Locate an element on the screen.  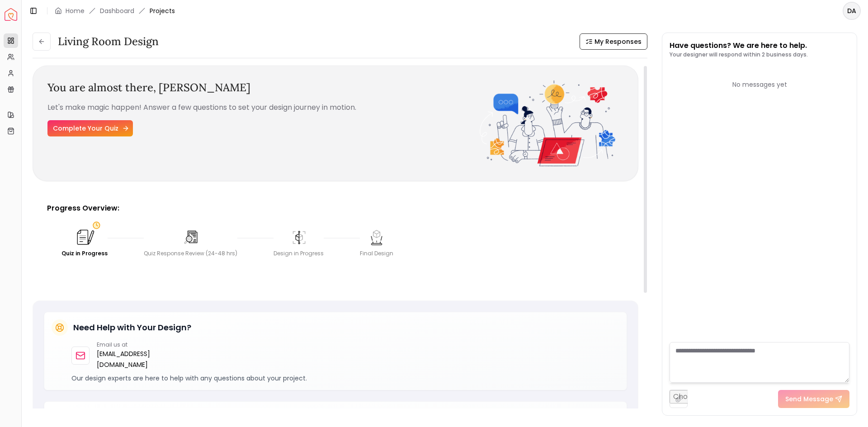
a: Home is located at coordinates (75, 11).